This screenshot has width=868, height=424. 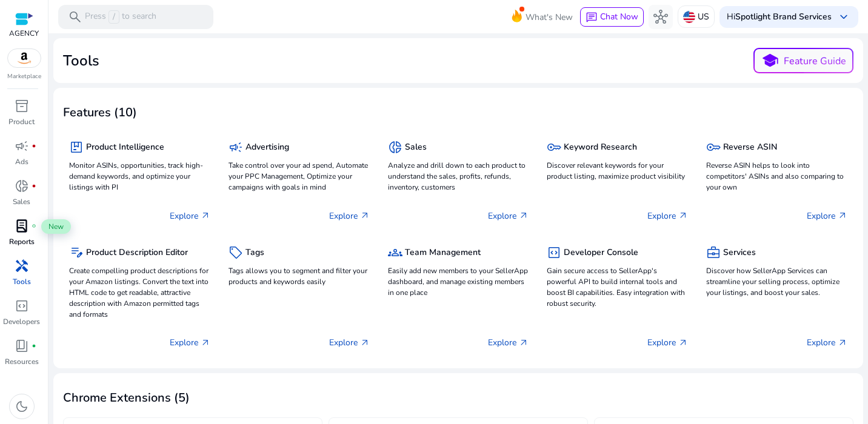 What do you see at coordinates (416, 148) in the screenshot?
I see `h5: Sales` at bounding box center [416, 148].